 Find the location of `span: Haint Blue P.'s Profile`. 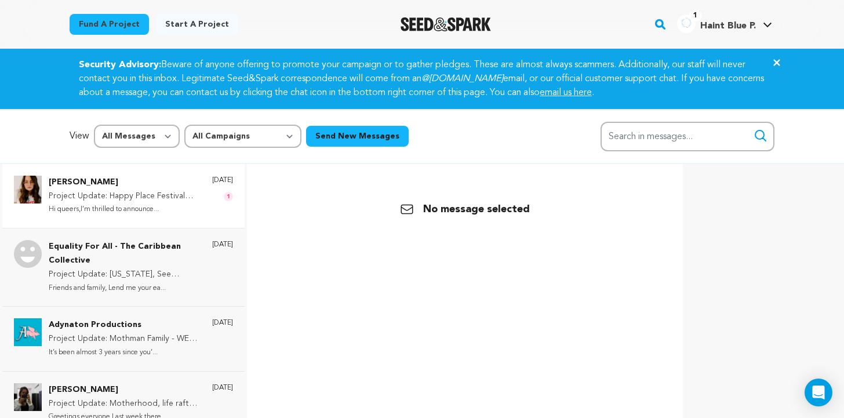

span: Haint Blue P.'s Profile is located at coordinates (725, 24).